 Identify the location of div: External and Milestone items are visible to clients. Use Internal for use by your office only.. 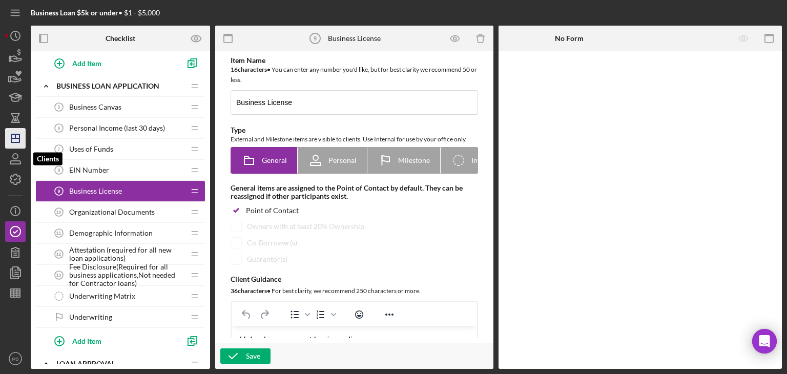
(354, 139).